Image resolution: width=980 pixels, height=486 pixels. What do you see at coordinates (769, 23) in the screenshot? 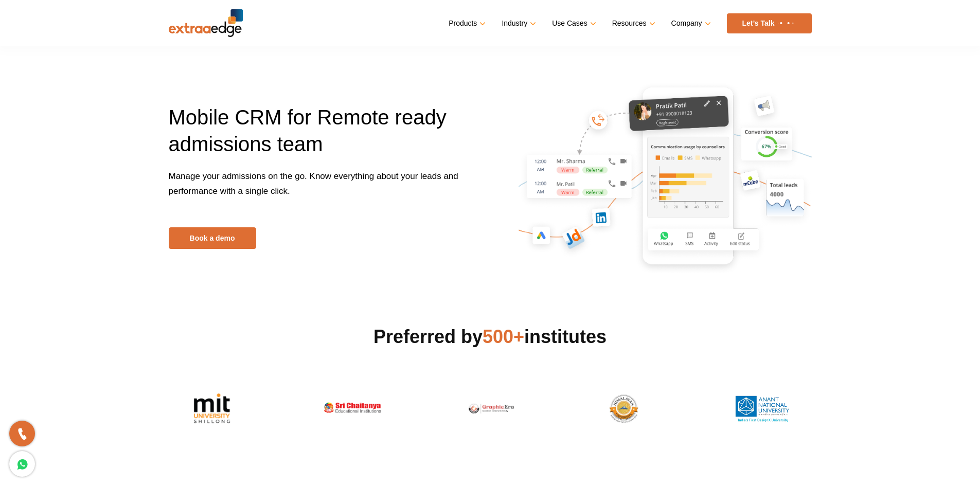
I see `a: Let’s Talk` at bounding box center [769, 23].